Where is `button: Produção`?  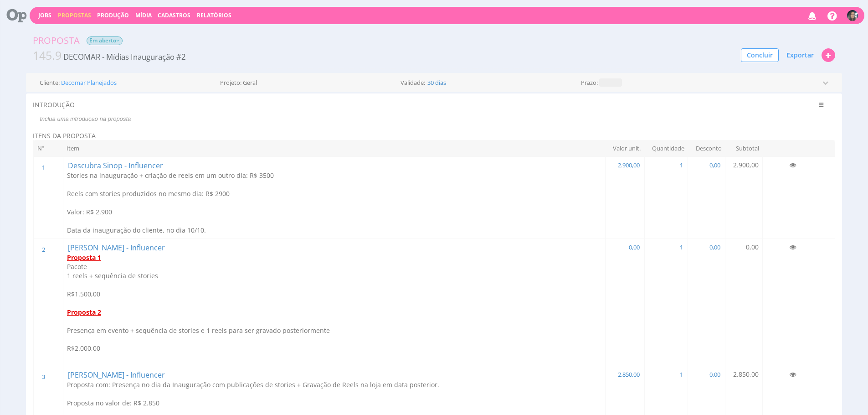
button: Produção is located at coordinates (113, 15).